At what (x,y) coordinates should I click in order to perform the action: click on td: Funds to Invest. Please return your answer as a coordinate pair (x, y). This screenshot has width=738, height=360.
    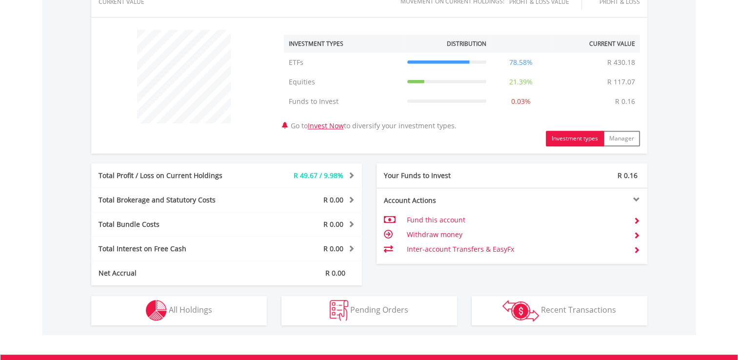
    Looking at the image, I should click on (343, 102).